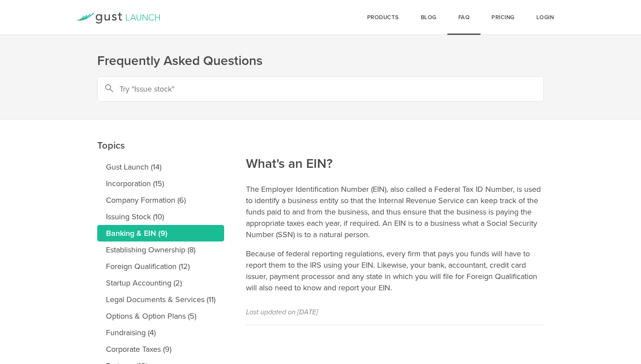 The height and width of the screenshot is (364, 641). What do you see at coordinates (395, 134) in the screenshot?
I see `h2: What's an EIN?` at bounding box center [395, 134].